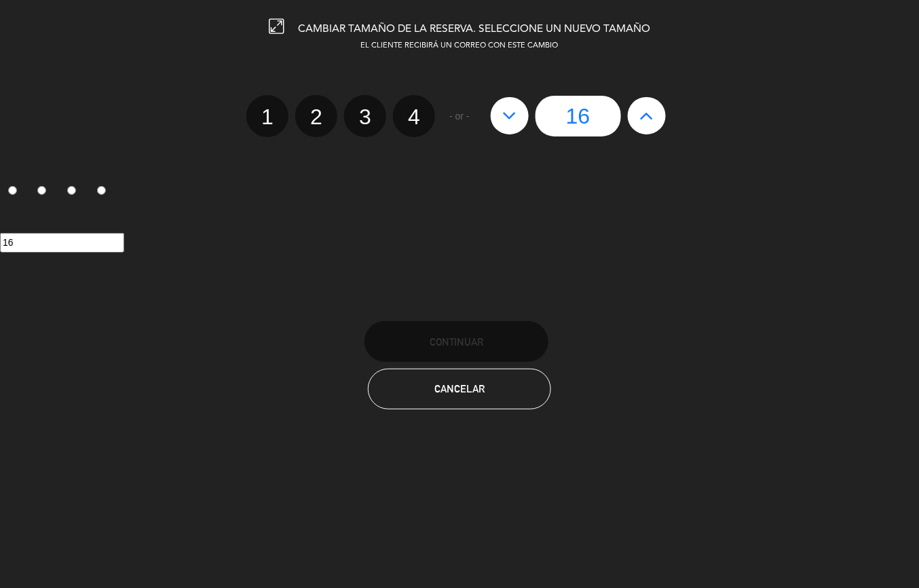 The image size is (919, 588). I want to click on span: Continuar, so click(457, 342).